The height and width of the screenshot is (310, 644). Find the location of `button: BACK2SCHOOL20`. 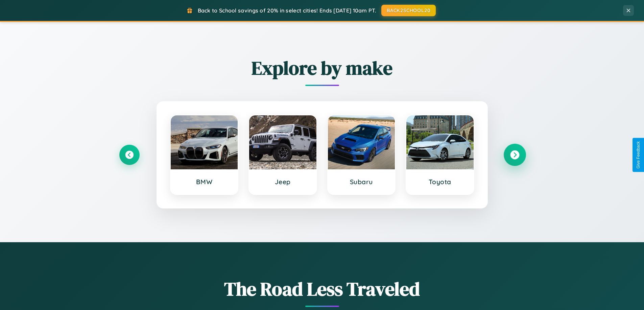

button: BACK2SCHOOL20 is located at coordinates (408, 11).